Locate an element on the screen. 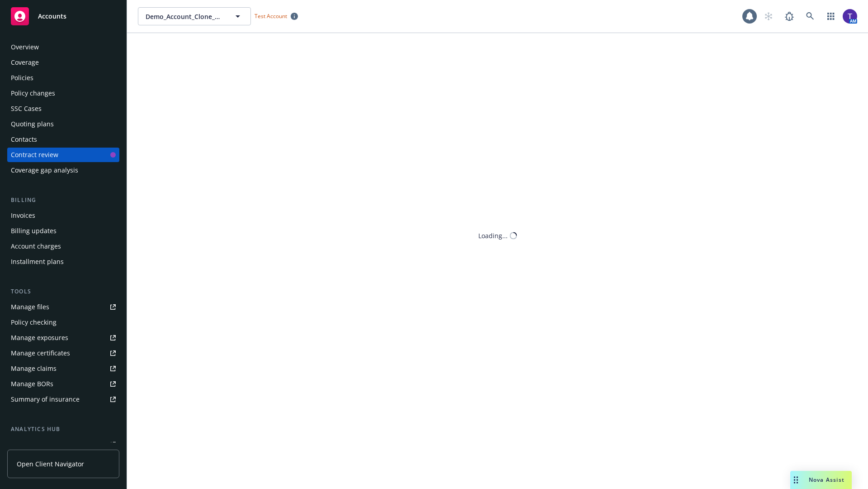  div: Manage claims is located at coordinates (33, 369).